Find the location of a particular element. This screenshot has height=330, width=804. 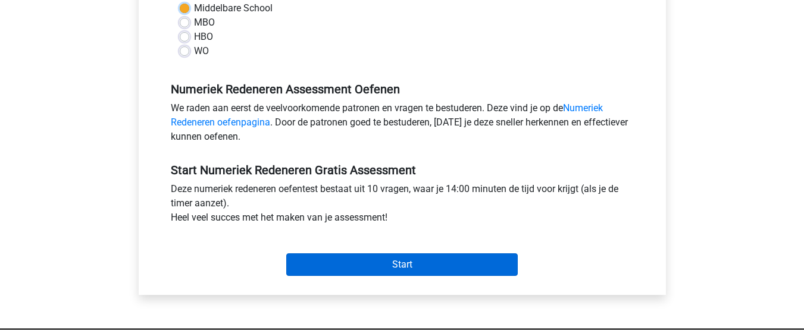

label: WO is located at coordinates (201, 51).